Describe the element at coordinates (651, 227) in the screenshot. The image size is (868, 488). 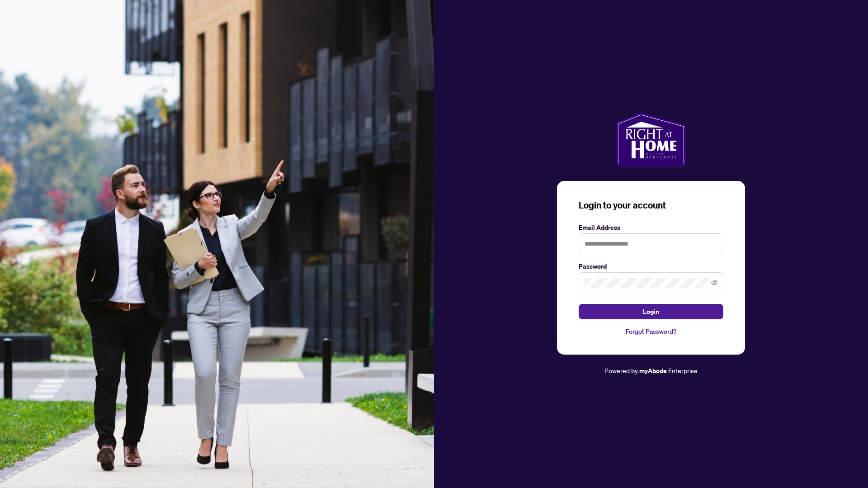
I see `label: Email Address` at that location.